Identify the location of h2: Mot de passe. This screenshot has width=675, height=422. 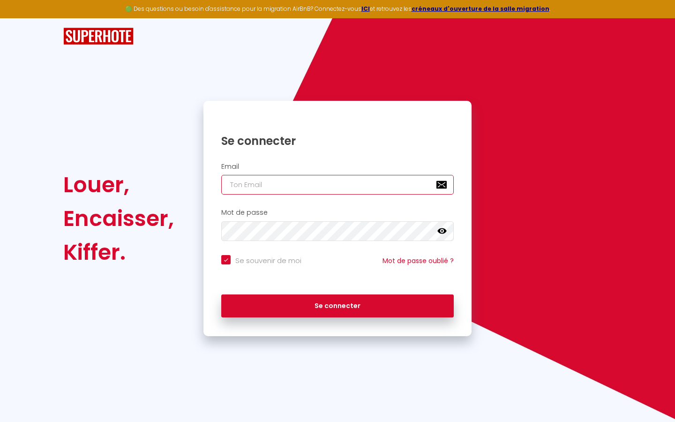
(337, 212).